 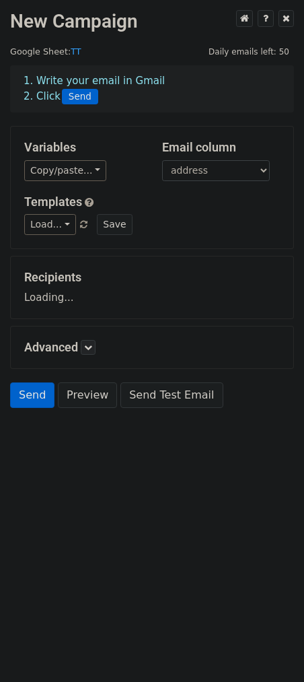 What do you see at coordinates (50, 224) in the screenshot?
I see `a: Load...` at bounding box center [50, 224].